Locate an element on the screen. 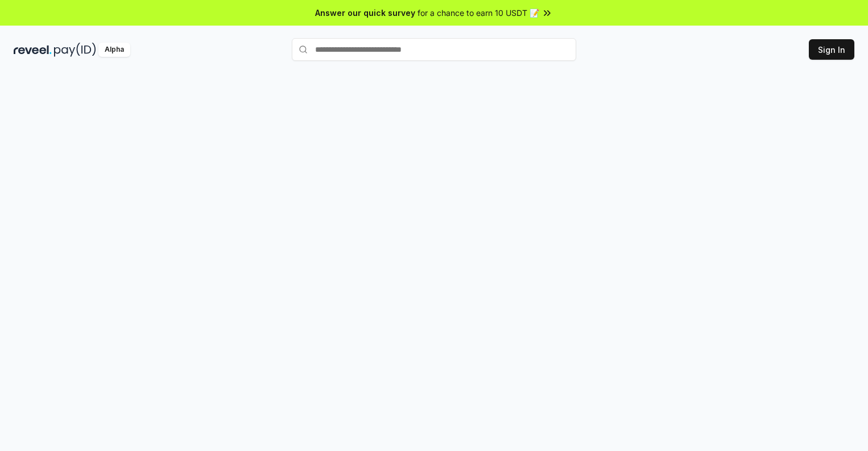 This screenshot has height=451, width=868. img: pay_id is located at coordinates (75, 50).